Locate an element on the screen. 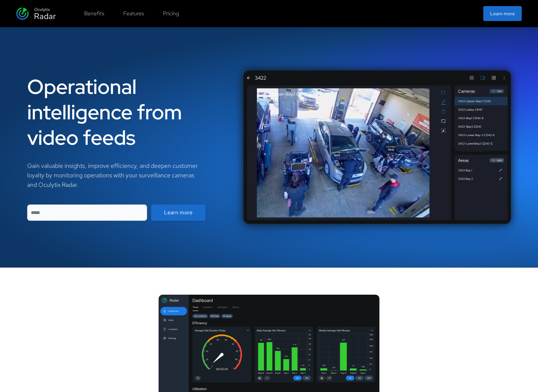  button: Benefits is located at coordinates (94, 14).